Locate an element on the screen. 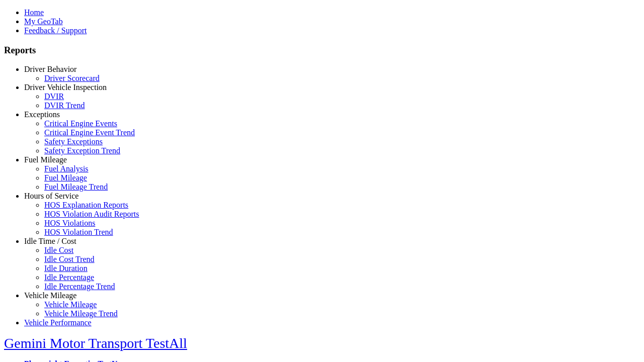 The height and width of the screenshot is (362, 644). a: Vehicle Mileage Trend is located at coordinates (81, 314).